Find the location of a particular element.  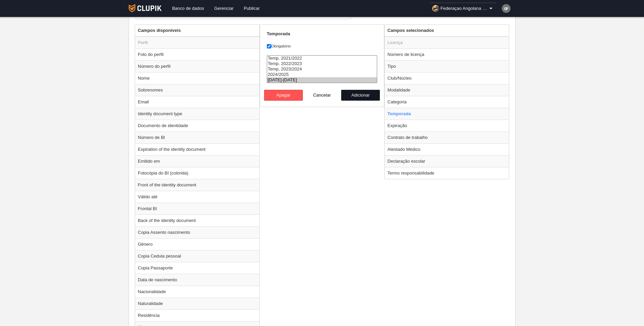

td: Residência is located at coordinates (197, 315).